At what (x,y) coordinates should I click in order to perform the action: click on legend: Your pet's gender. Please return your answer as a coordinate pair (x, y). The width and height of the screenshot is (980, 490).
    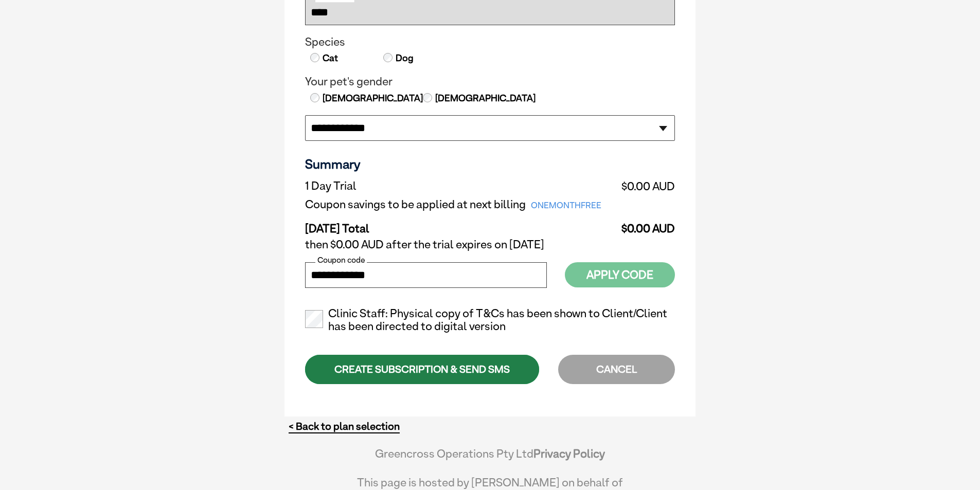
    Looking at the image, I should click on (490, 82).